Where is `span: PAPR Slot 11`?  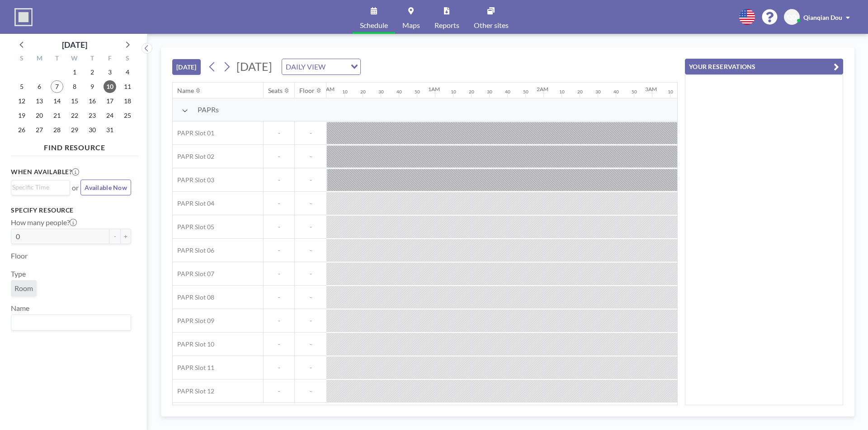
span: PAPR Slot 11 is located at coordinates (194, 368).